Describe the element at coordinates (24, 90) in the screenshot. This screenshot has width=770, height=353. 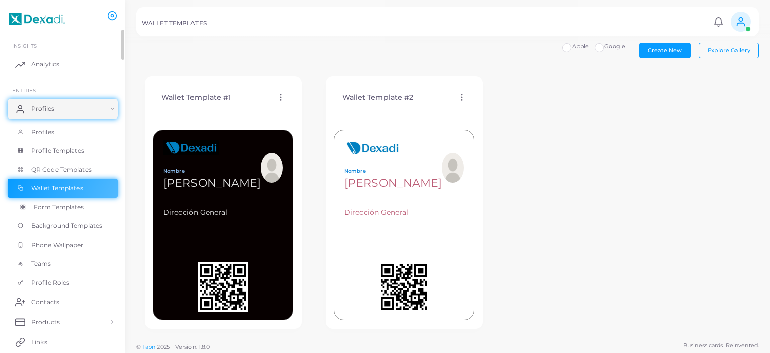
I see `span: ENTITIES` at that location.